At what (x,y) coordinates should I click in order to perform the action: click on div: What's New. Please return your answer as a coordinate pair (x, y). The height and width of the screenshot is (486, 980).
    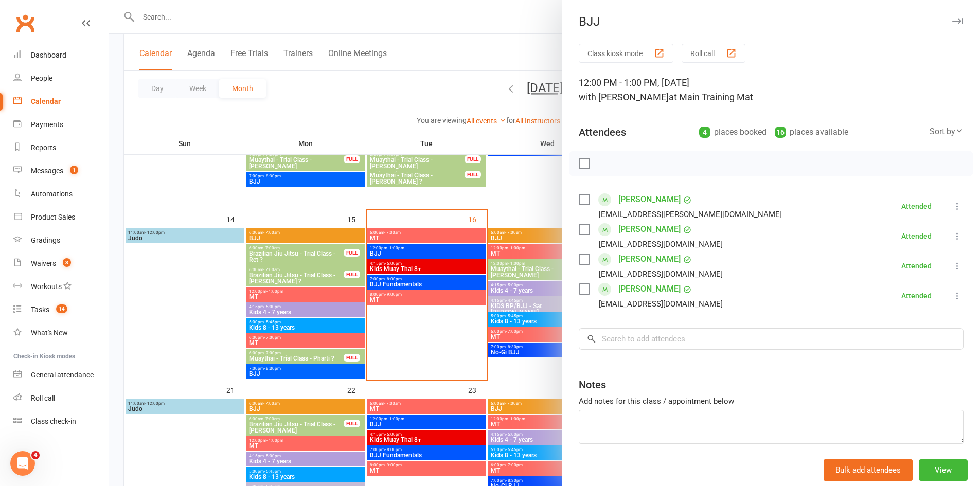
    Looking at the image, I should click on (49, 332).